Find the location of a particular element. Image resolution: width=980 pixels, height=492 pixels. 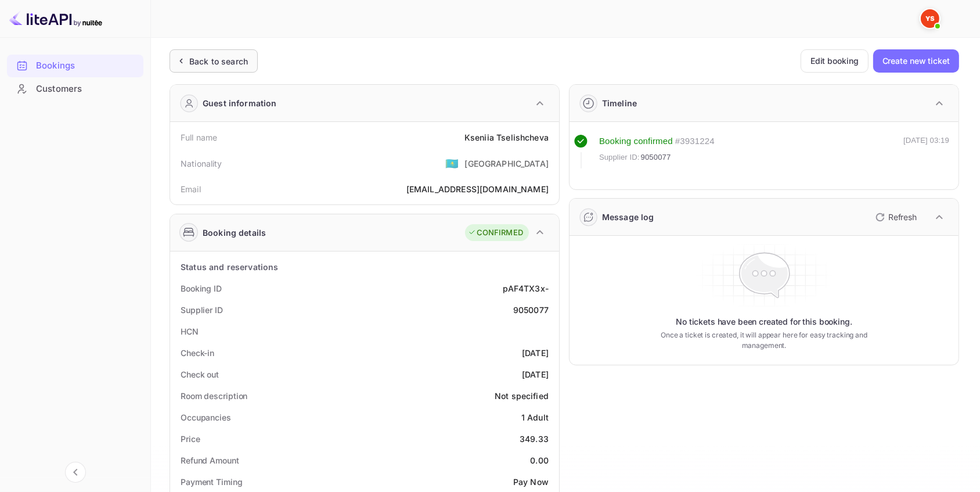

div: Not specified is located at coordinates (521, 396).